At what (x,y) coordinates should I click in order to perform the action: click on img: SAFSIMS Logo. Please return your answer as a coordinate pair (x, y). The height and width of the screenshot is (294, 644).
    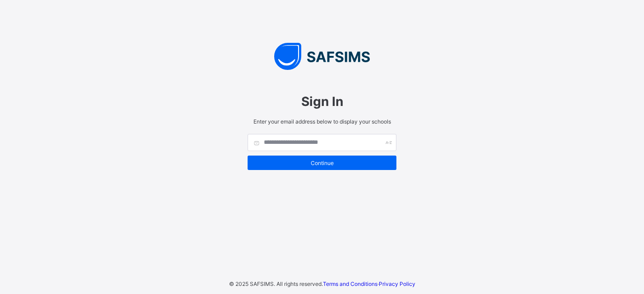
    Looking at the image, I should click on (322, 56).